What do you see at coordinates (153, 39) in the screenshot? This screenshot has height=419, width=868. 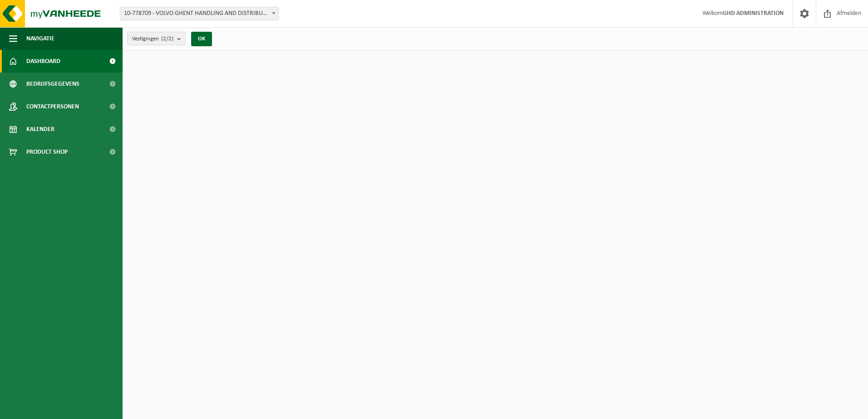 I see `span: Vestigingen` at bounding box center [153, 39].